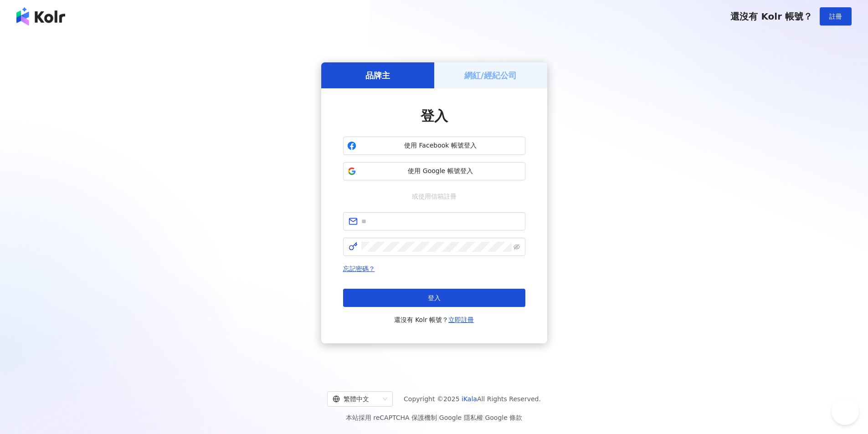  Describe the element at coordinates (472, 399) in the screenshot. I see `span: Copyright © 2025 All Rights Reserved.` at that location.